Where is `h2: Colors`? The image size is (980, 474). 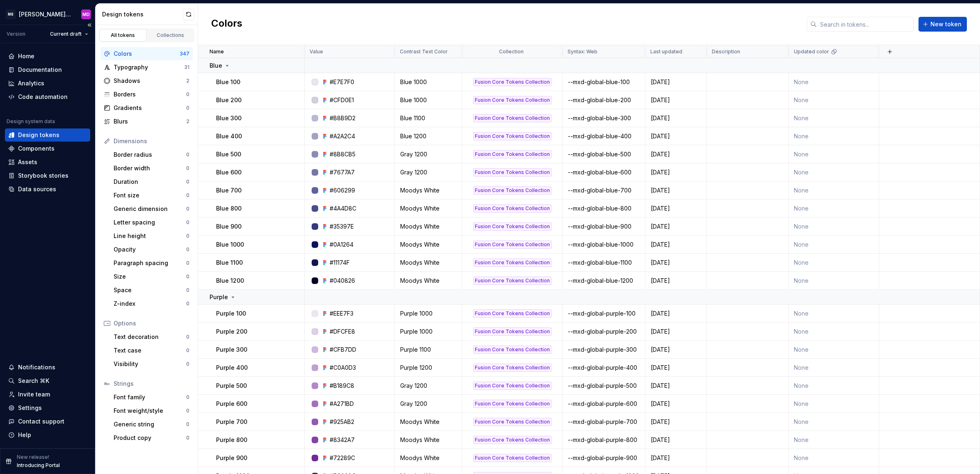 h2: Colors is located at coordinates (227, 24).